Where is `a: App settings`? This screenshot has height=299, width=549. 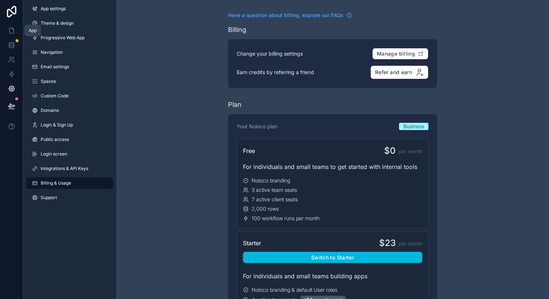
a: App settings is located at coordinates (70, 9).